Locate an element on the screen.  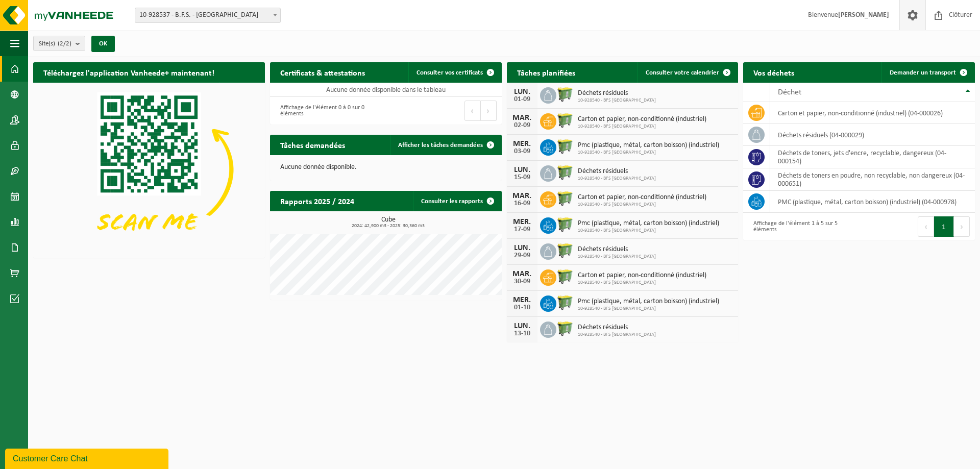
div: 02-09 is located at coordinates (522, 126).